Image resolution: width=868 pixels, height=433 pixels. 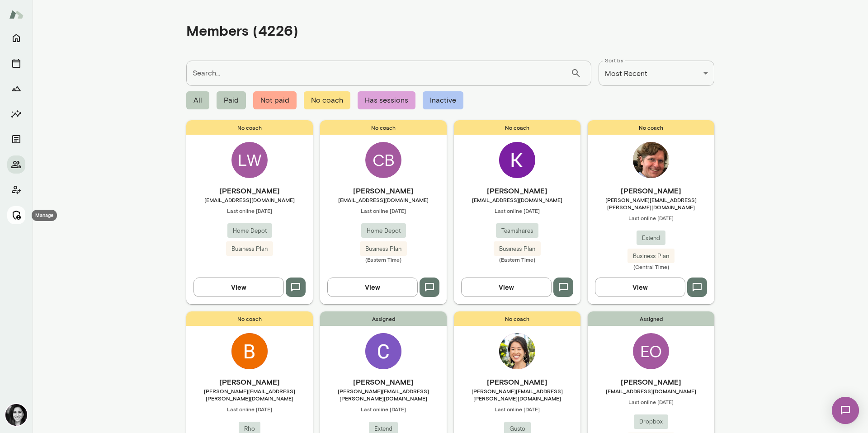 I want to click on div: EO, so click(x=651, y=352).